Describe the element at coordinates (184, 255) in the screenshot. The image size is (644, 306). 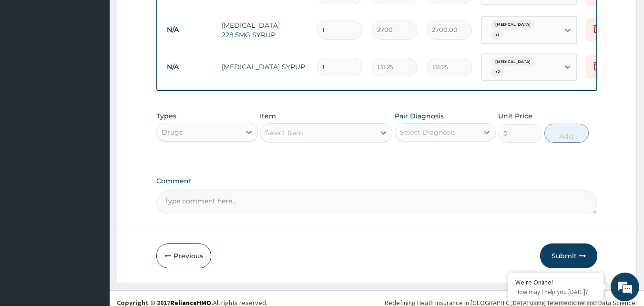
I see `button: Previous` at that location.